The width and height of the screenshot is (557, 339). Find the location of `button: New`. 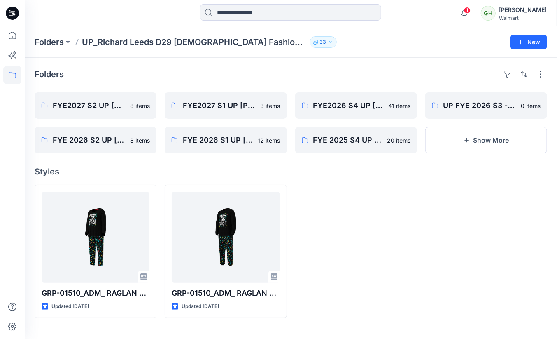

button: New is located at coordinates (529, 42).